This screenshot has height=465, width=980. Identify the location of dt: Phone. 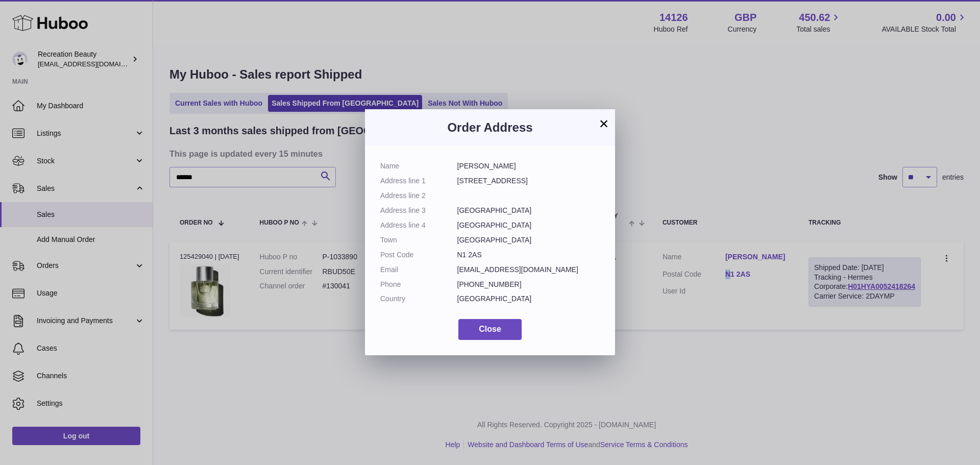
(418, 284).